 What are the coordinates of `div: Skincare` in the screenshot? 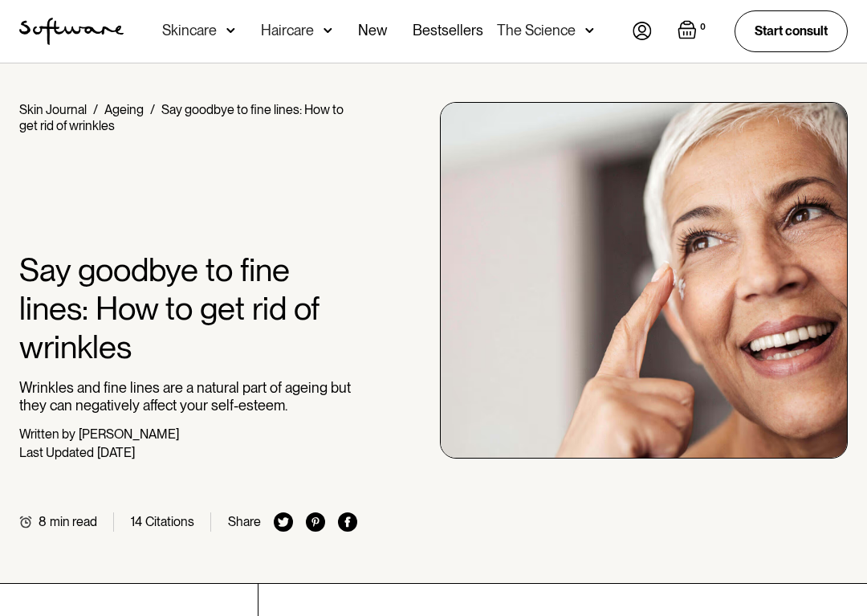 It's located at (189, 30).